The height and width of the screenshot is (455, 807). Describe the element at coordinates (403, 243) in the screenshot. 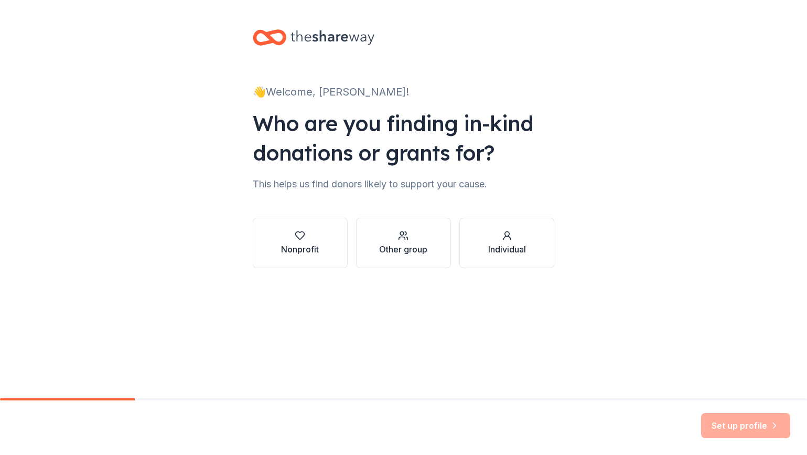

I see `button: Other group` at that location.